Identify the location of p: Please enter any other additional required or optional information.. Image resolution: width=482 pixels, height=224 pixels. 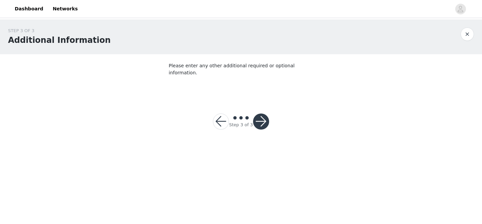
(241, 69).